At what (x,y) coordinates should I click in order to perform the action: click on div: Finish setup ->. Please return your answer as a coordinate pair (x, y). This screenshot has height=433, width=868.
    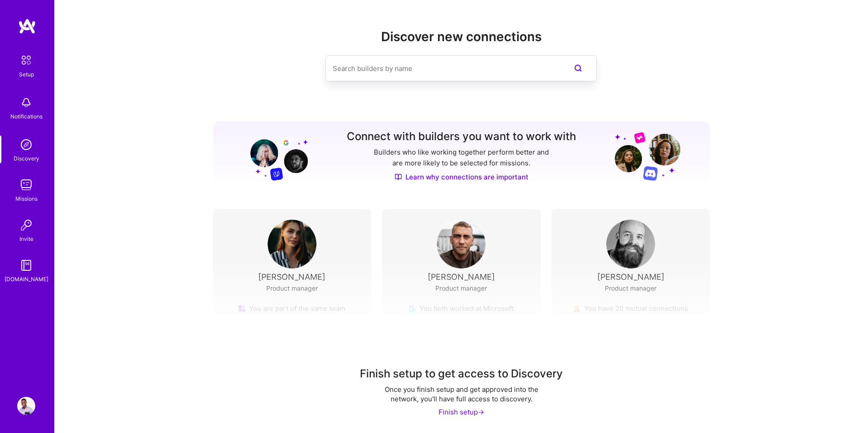
    Looking at the image, I should click on (461, 411).